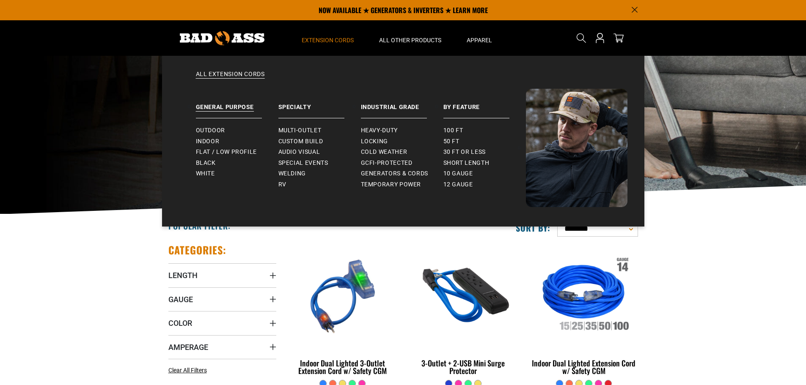 The height and width of the screenshot is (385, 806). I want to click on span: Welding, so click(292, 174).